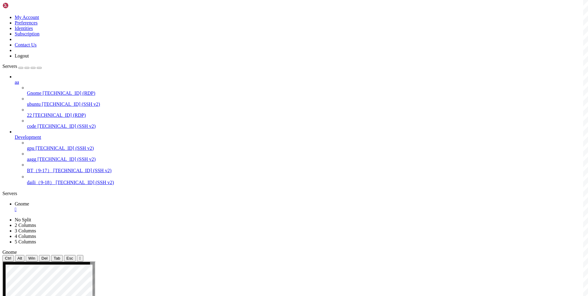 This screenshot has height=296, width=588. What do you see at coordinates (70, 258) in the screenshot?
I see `span: Esc` at bounding box center [70, 258].